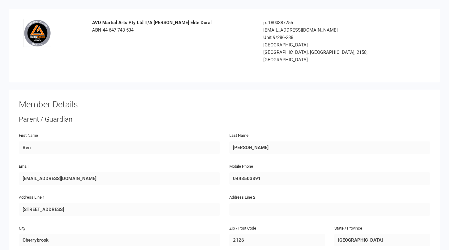 The image size is (449, 250). What do you see at coordinates (37, 33) in the screenshot?
I see `img: 4ac8c5f5-42a9-4c23-917a-e6e20e2754b2.png` at bounding box center [37, 33].